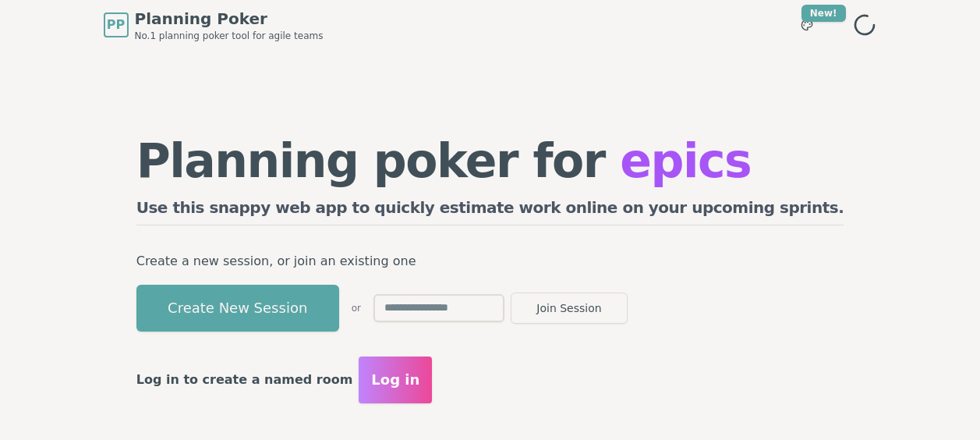  What do you see at coordinates (490, 210) in the screenshot?
I see `h2: Use this snappy web app to quickly estimate work online on your upcoming sprints.` at bounding box center [490, 210].